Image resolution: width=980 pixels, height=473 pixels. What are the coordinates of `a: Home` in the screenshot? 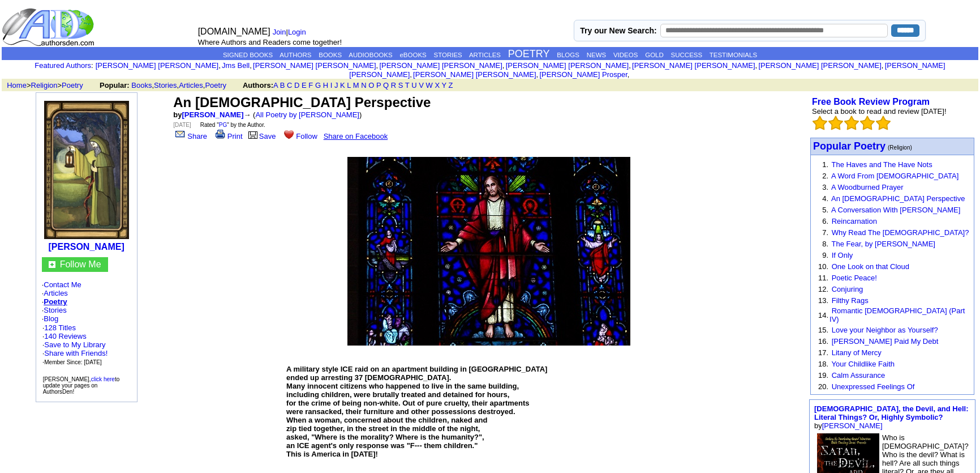 It's located at (16, 85).